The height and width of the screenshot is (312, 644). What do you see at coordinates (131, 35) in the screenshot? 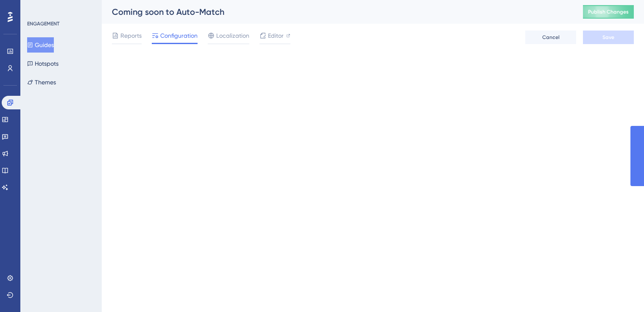
I see `span: Reports` at bounding box center [131, 35].